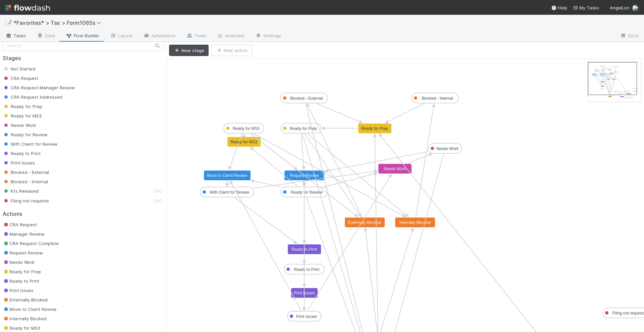 Image resolution: width=644 pixels, height=332 pixels. Describe the element at coordinates (559, 8) in the screenshot. I see `div: Help` at that location.